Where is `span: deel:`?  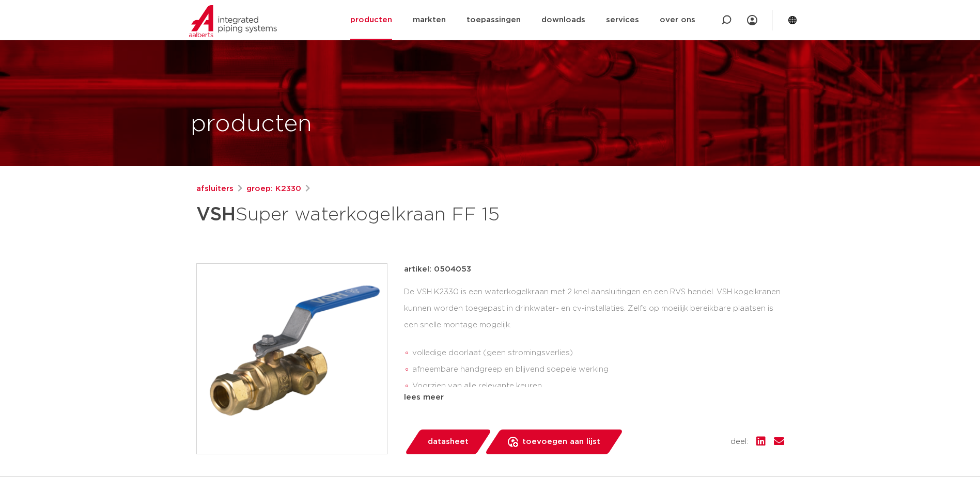
span: deel: is located at coordinates (740, 442).